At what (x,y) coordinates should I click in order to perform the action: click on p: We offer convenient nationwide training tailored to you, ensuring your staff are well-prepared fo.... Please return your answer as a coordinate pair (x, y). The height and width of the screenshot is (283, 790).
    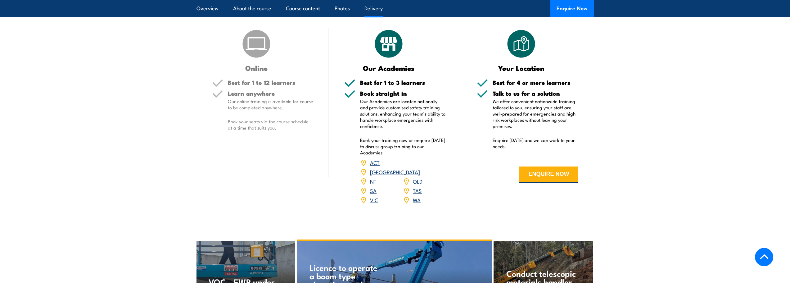
    Looking at the image, I should click on (536, 114).